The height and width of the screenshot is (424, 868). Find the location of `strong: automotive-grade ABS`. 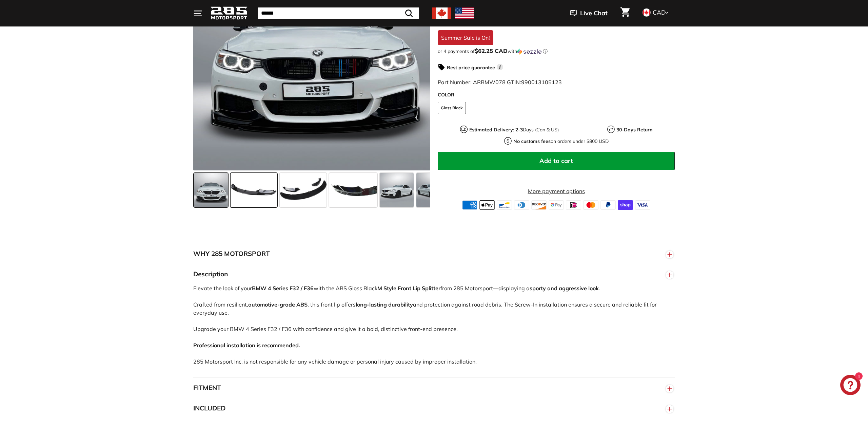

strong: automotive-grade ABS is located at coordinates (278, 304).